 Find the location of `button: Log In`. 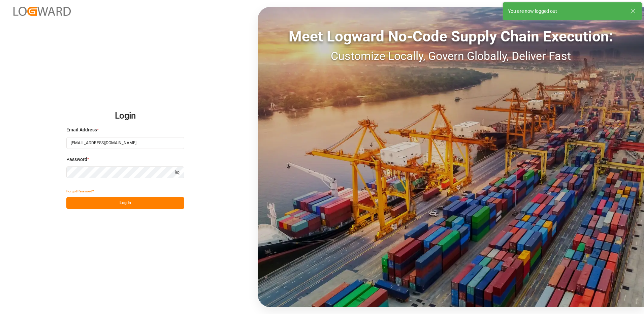

button: Log In is located at coordinates (125, 203).